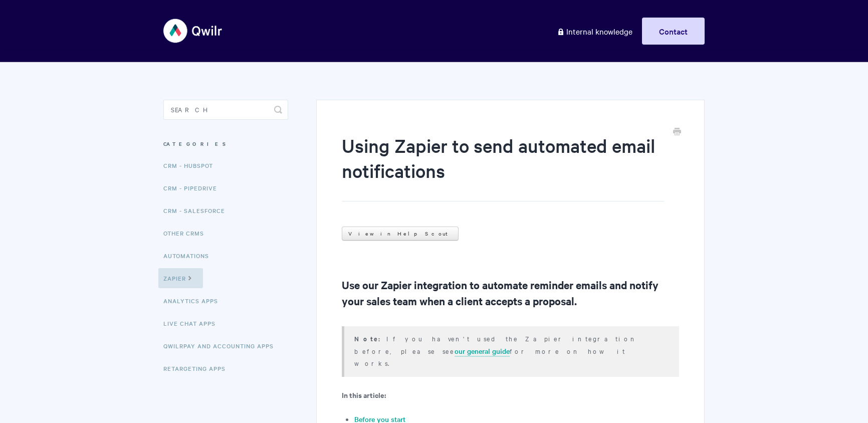  What do you see at coordinates (594, 31) in the screenshot?
I see `a: Internal knowledge` at bounding box center [594, 31].